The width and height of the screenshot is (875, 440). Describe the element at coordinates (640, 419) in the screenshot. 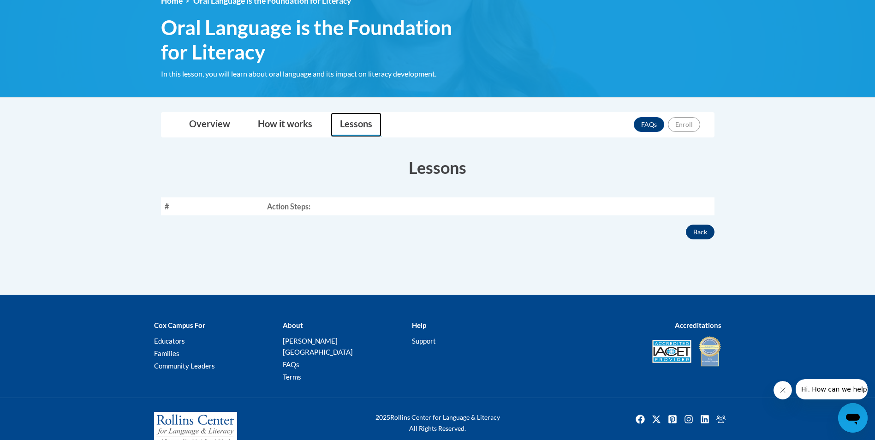

I see `img: Facebook icon` at that location.